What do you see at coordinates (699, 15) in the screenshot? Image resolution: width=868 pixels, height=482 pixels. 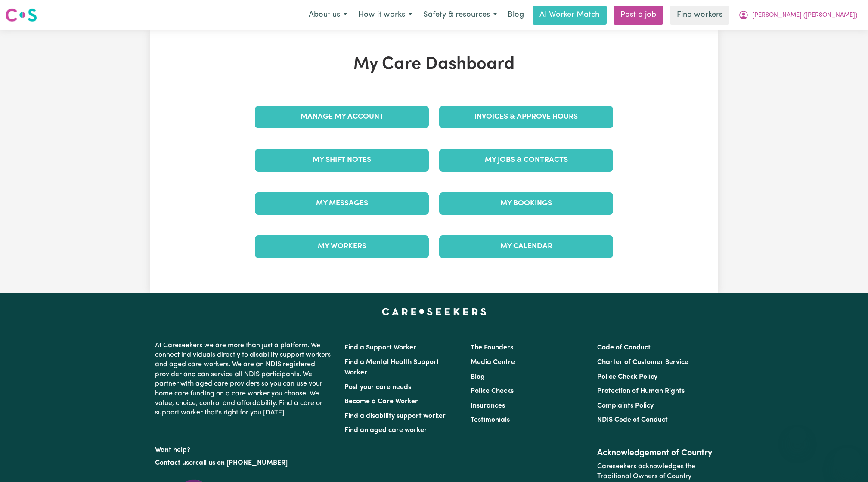 I see `a: Find workers` at bounding box center [699, 15].